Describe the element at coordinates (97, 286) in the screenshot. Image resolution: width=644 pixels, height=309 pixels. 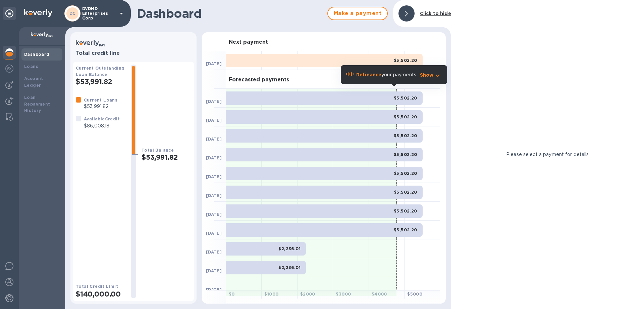
I see `b: Total Credit Limit` at that location.